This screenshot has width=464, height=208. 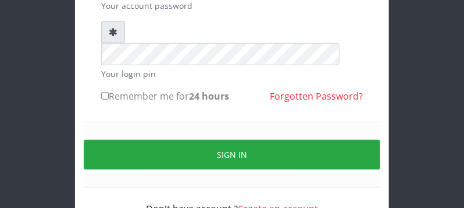 I want to click on a: Forgotten Password?, so click(x=316, y=96).